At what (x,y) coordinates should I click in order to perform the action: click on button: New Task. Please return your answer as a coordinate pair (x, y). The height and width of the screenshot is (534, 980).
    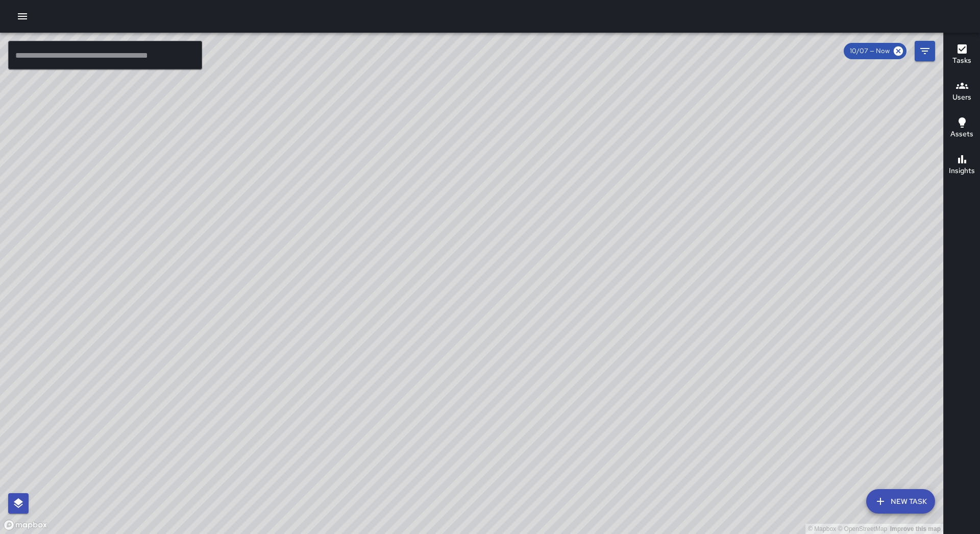
    Looking at the image, I should click on (900, 501).